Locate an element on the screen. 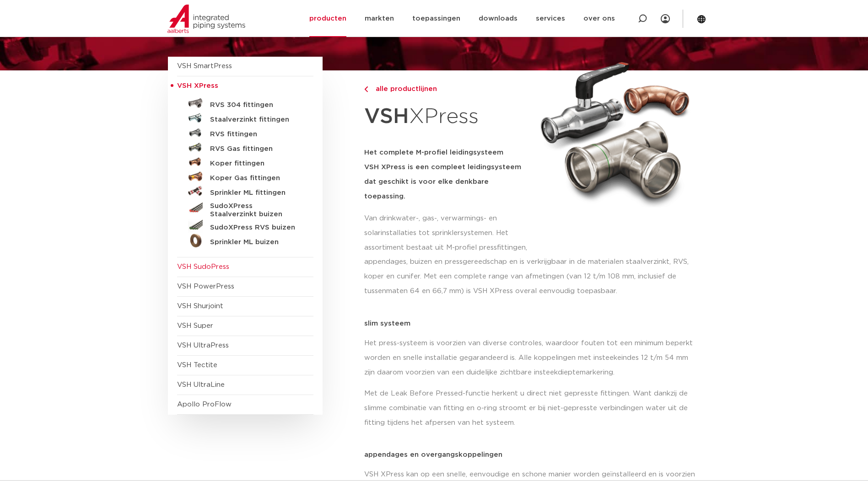 This screenshot has width=868, height=481. a: RVS 304 fittingen is located at coordinates (245, 104).